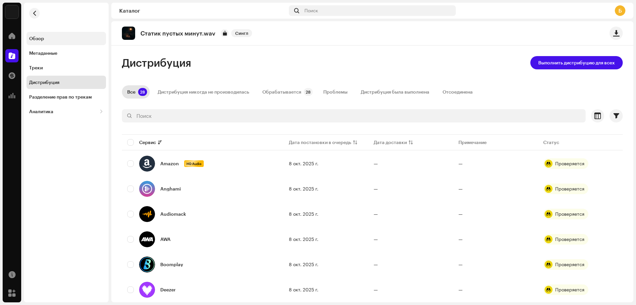 The height and width of the screenshot is (305, 636). Describe the element at coordinates (43, 53) in the screenshot. I see `div: Метаданные` at that location.